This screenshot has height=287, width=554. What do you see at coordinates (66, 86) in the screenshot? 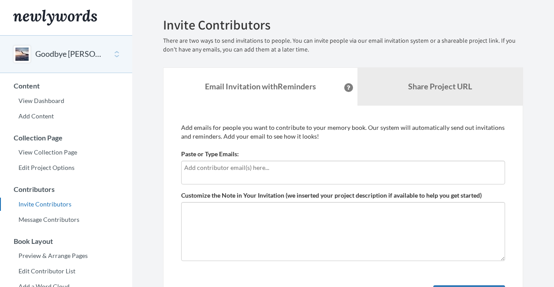
I see `h3: Content` at bounding box center [66, 86].